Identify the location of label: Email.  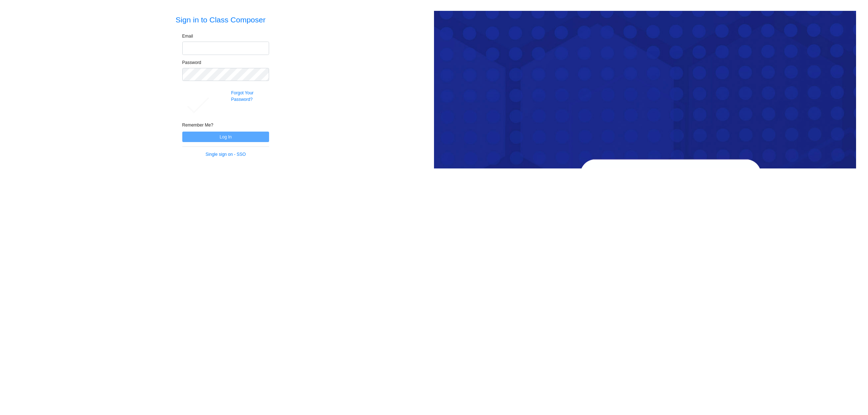
(187, 36).